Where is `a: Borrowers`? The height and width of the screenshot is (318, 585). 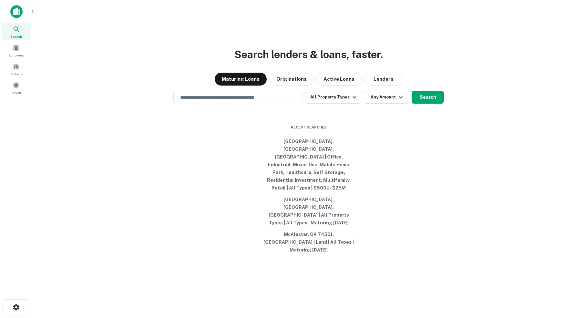 a: Borrowers is located at coordinates (16, 50).